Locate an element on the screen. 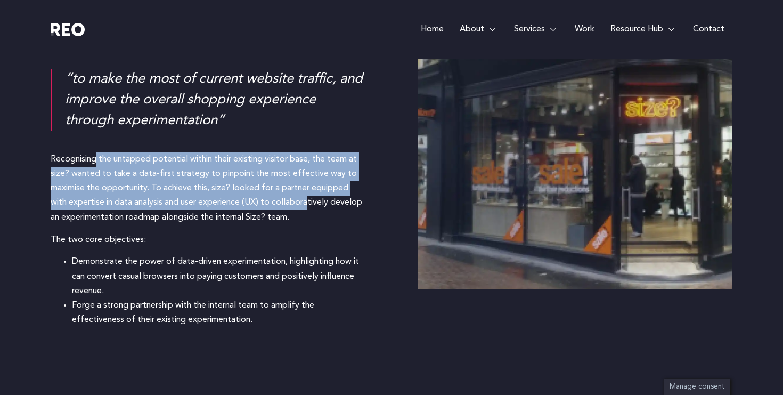 Image resolution: width=783 pixels, height=395 pixels. li: Demonstrate the power of data-driven experimentation, highlighting how it can convert casual brow... is located at coordinates (218, 277).